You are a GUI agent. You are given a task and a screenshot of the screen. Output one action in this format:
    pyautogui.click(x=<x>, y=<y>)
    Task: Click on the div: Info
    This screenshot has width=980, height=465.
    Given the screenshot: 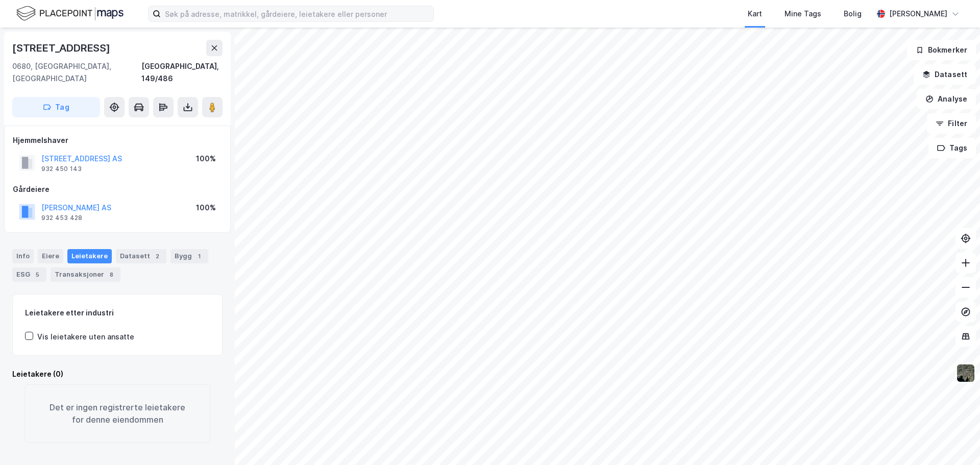 What is the action you would take?
    pyautogui.click(x=23, y=256)
    